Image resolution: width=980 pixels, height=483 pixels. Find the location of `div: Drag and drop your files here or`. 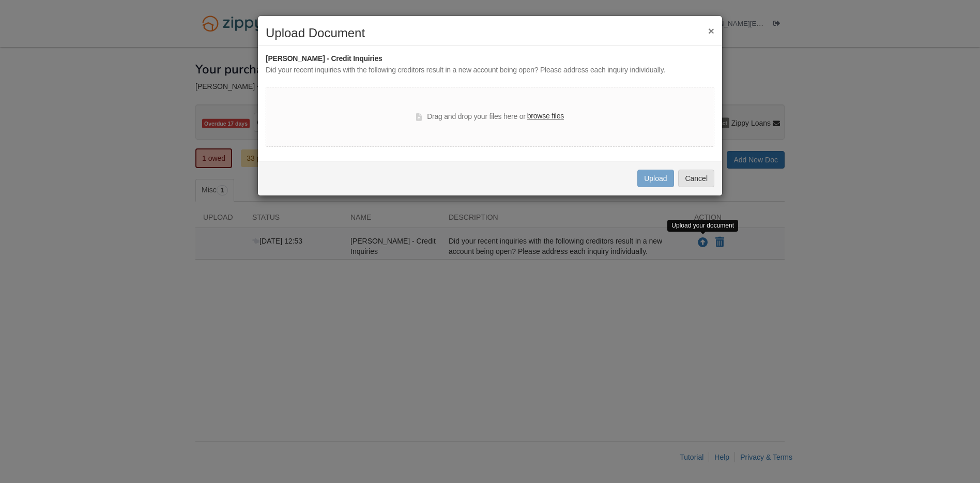

div: Drag and drop your files here or is located at coordinates (490, 117).